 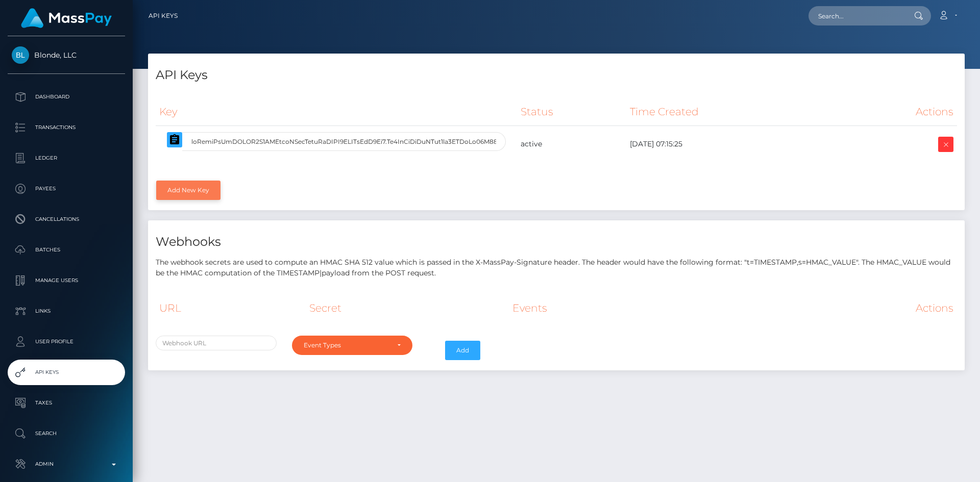 What do you see at coordinates (66, 219) in the screenshot?
I see `p: Cancellations` at bounding box center [66, 219].